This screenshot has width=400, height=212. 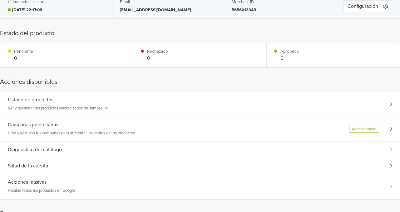 I want to click on div: Listado de productosVer y gestionar tus productos sincronizados de Jumpseller, so click(x=200, y=105).